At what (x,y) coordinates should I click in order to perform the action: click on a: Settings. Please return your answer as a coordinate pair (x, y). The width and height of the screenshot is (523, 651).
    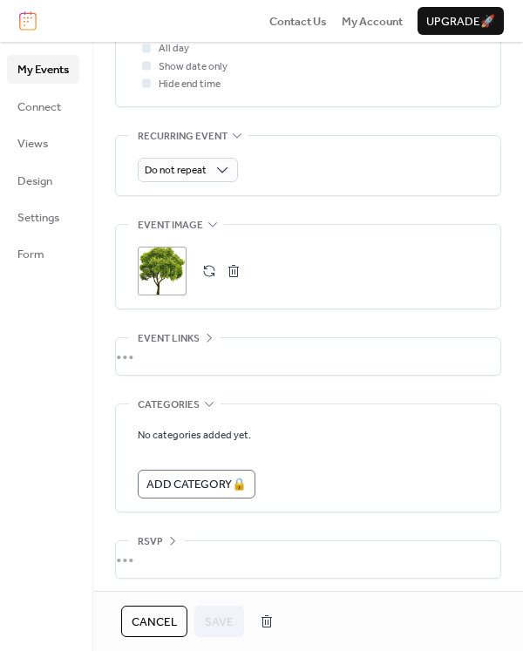
    Looking at the image, I should click on (43, 217).